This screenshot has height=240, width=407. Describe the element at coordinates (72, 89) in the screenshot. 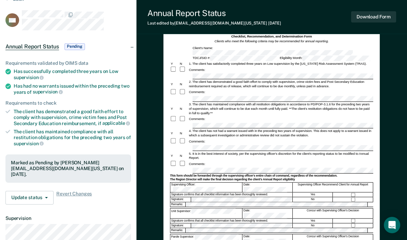

I see `div: Has had no warrants issued within the preceding two years of` at that location.